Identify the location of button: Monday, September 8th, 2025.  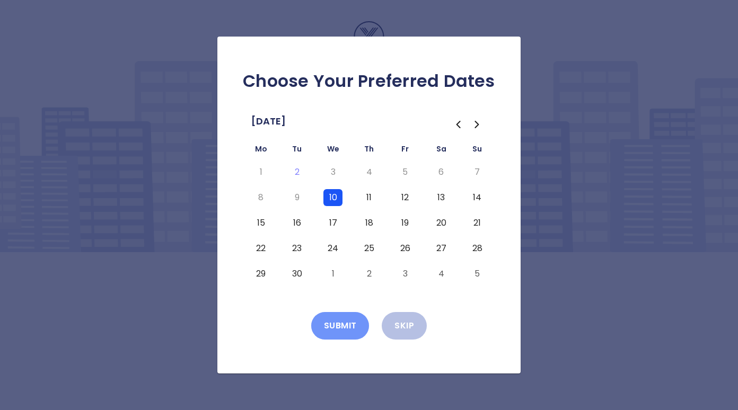
(261, 198).